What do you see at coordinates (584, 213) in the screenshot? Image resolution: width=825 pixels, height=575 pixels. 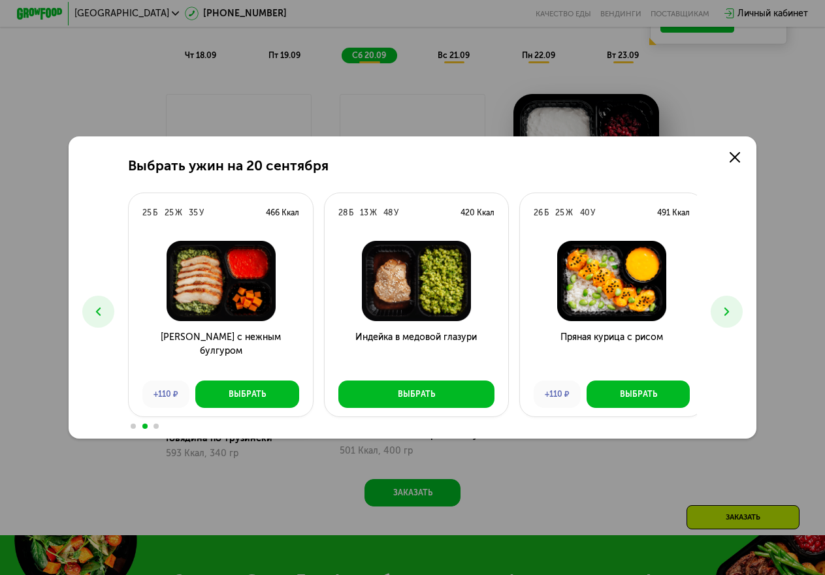 I see `div: 40` at bounding box center [584, 213].